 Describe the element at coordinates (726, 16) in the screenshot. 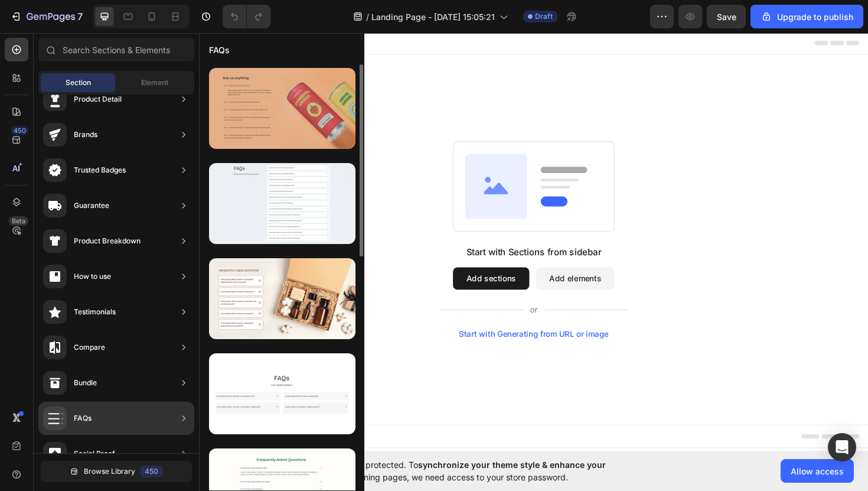

I see `span: Save` at that location.